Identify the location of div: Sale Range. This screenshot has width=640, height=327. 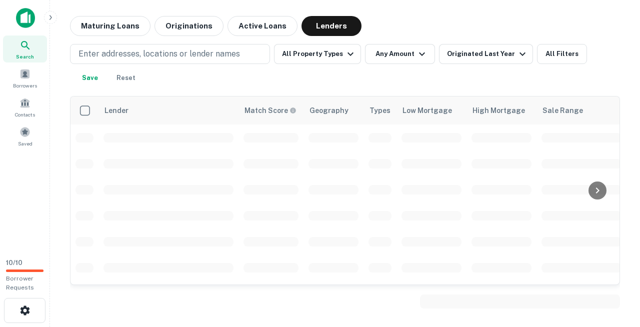
(563, 111).